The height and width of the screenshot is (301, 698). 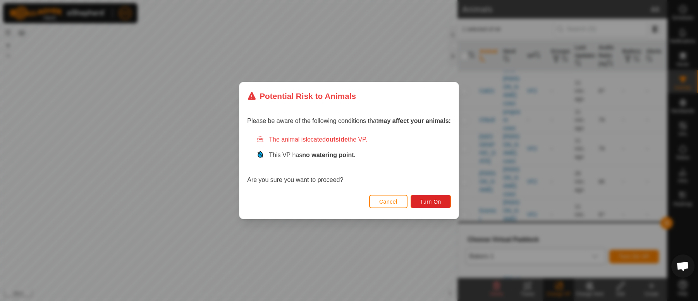 I want to click on div: Open chat, so click(x=683, y=266).